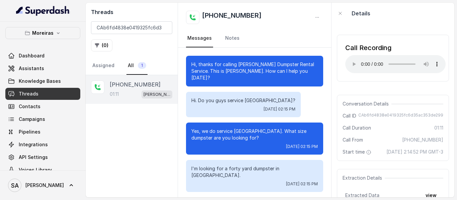 Image resolution: width=457 pixels, height=200 pixels. I want to click on a: All1, so click(137, 66).